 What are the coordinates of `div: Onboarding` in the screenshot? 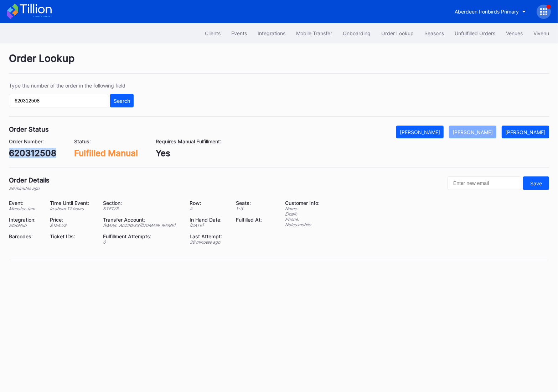 It's located at (356, 33).